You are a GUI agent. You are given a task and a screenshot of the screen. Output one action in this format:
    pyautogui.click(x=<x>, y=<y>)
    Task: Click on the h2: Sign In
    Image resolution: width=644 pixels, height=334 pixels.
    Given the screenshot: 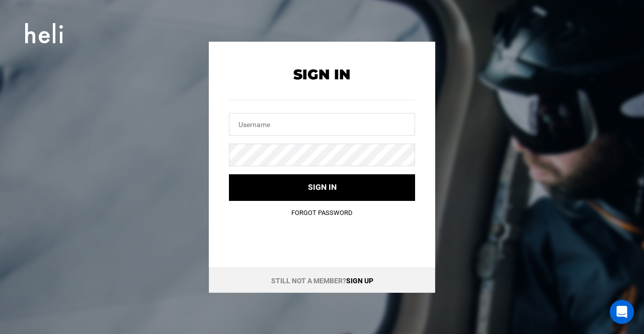 What is the action you would take?
    pyautogui.click(x=322, y=74)
    